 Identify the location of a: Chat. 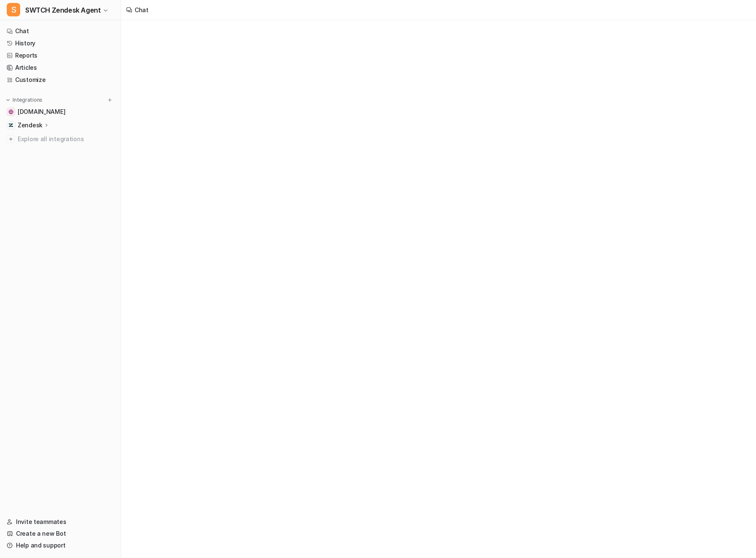
(60, 31).